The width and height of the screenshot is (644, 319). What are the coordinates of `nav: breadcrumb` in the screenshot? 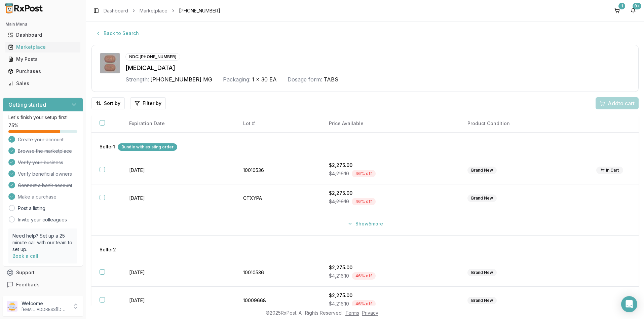 It's located at (162, 11).